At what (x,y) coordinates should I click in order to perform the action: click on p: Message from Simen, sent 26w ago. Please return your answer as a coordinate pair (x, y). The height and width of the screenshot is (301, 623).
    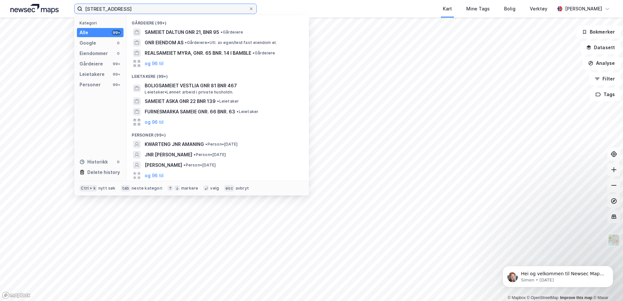
    Looking at the image, I should click on (70, 28).